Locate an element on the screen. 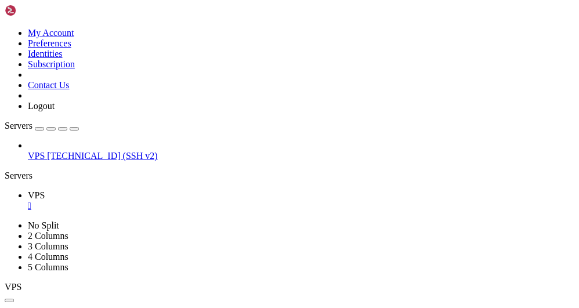 This screenshot has height=308, width=579. a: Identities is located at coordinates (45, 53).